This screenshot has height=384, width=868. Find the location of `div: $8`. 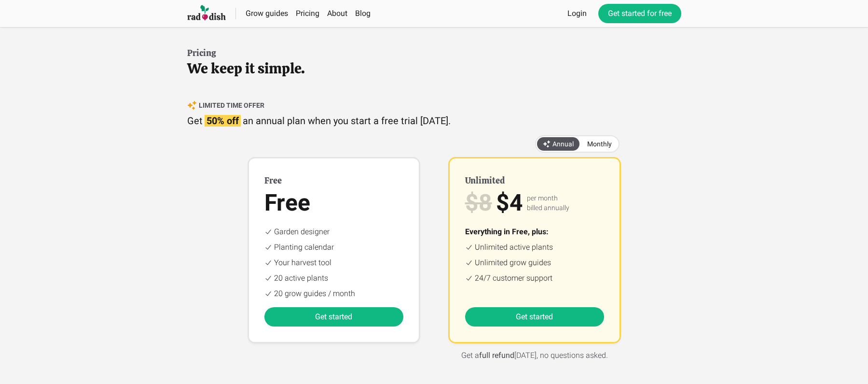

div: $8 is located at coordinates (478, 203).